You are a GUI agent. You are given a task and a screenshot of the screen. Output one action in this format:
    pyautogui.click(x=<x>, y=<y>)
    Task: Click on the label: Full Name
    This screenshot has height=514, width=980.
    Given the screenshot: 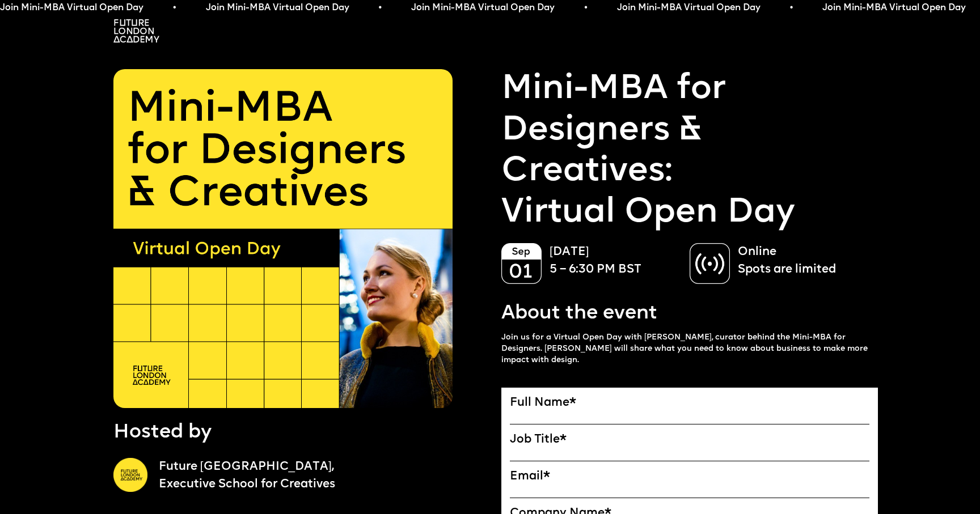 What is the action you would take?
    pyautogui.click(x=690, y=403)
    